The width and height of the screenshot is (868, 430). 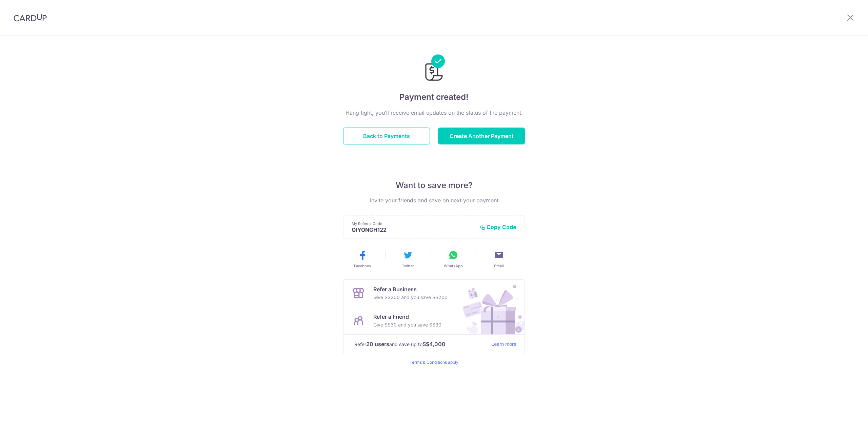 I want to click on a: Terms & Conditions apply, so click(x=434, y=362).